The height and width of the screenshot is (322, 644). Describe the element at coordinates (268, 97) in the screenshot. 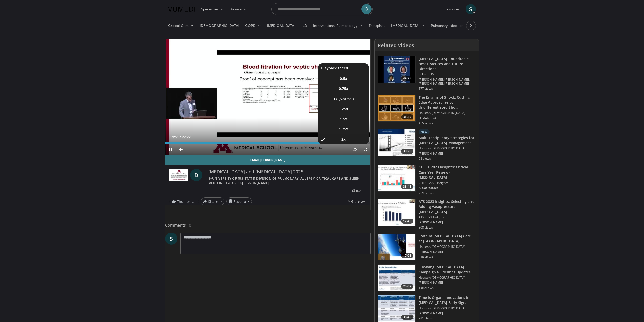

I see `video-js: Video Player` at that location.